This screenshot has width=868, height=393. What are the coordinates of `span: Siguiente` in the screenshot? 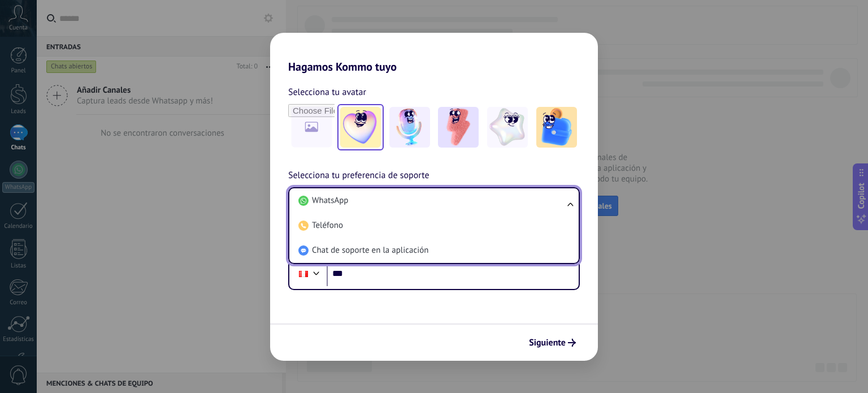 It's located at (547, 342).